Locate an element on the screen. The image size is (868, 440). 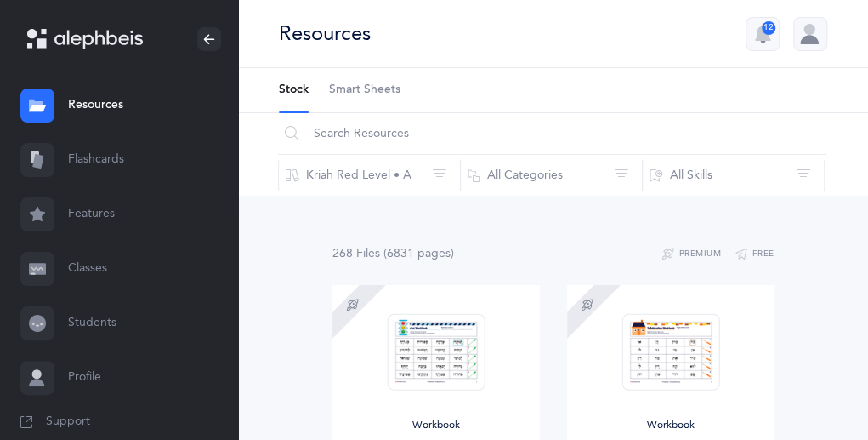
img: Syllabication-Workbook-Level-1-EN_Red_Houses_thumbnail_1741114032.png is located at coordinates (670, 351).